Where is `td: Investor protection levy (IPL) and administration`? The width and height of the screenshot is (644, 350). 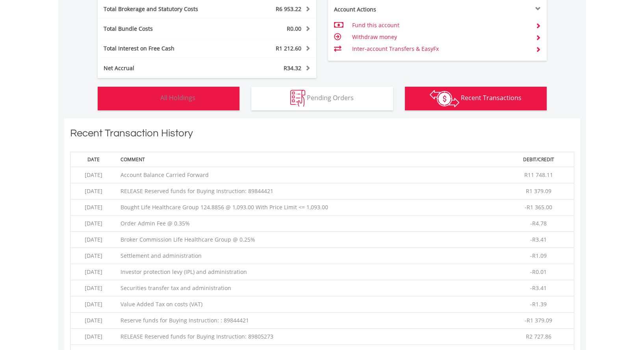
td: Investor protection levy (IPL) and administration is located at coordinates (310, 272).